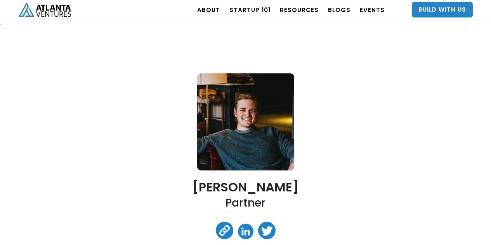  What do you see at coordinates (245, 203) in the screenshot?
I see `h2: Partner` at bounding box center [245, 203].